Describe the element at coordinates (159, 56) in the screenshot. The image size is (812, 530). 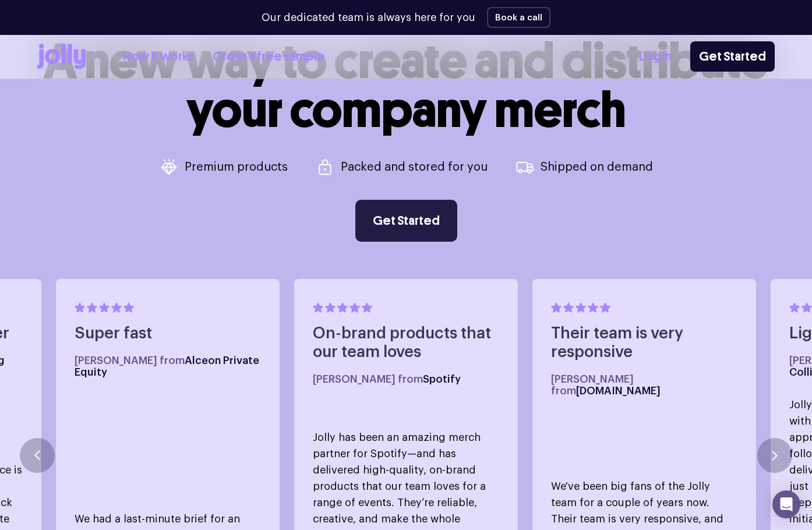
I see `a: How it works` at that location.